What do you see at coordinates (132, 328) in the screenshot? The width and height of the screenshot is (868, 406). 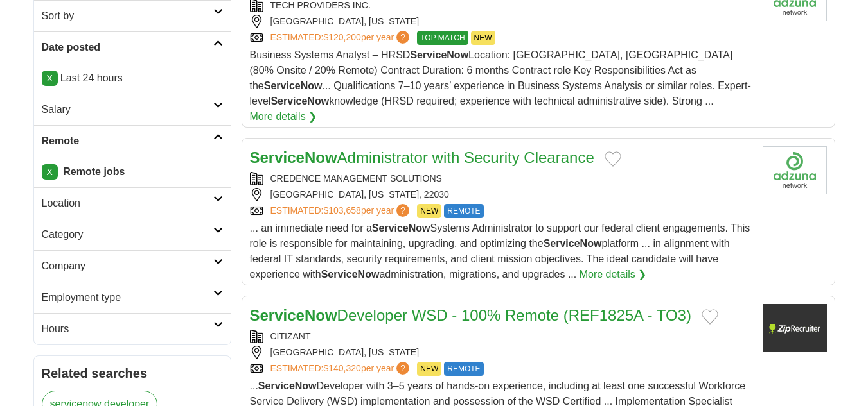 I see `a: Hours` at bounding box center [132, 328].